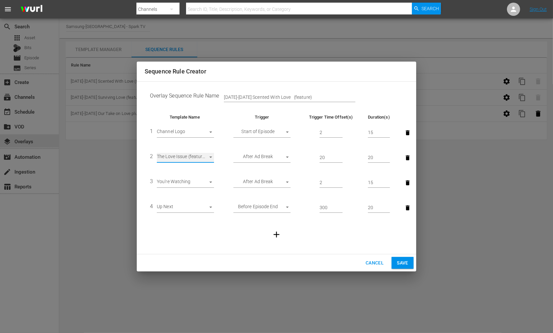 This screenshot has width=553, height=333. Describe the element at coordinates (262, 208) in the screenshot. I see `div: Before Episode End` at that location.